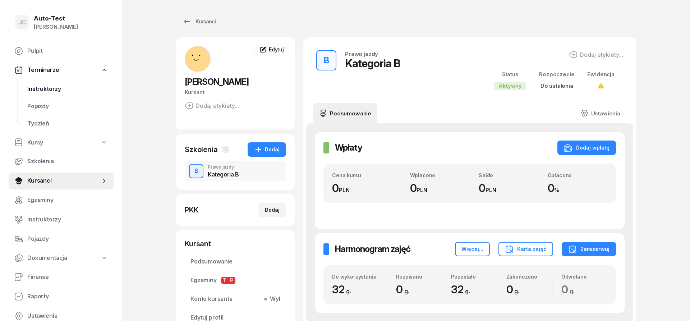 Image resolution: width=690 pixels, height=321 pixels. What do you see at coordinates (235, 262) in the screenshot?
I see `span: Podsumowanie` at bounding box center [235, 262].